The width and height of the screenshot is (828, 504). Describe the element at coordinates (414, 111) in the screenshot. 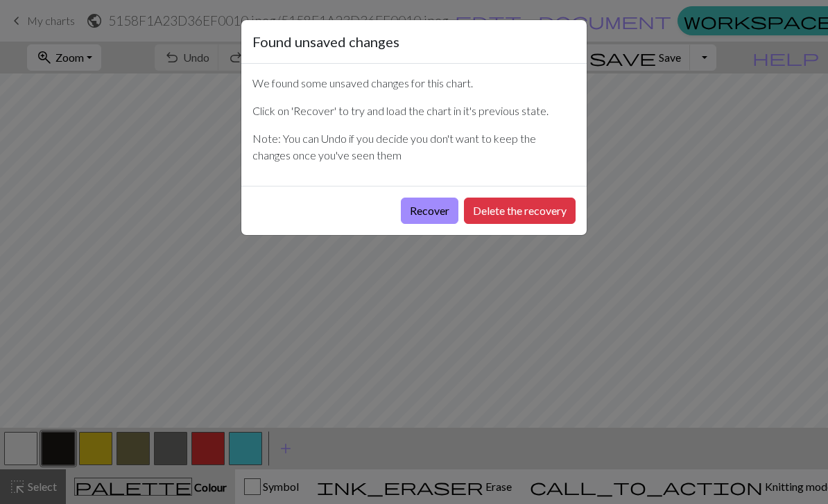

I see `p: Click on 'Recover' to try and load the chart in it's previous state.` at that location.